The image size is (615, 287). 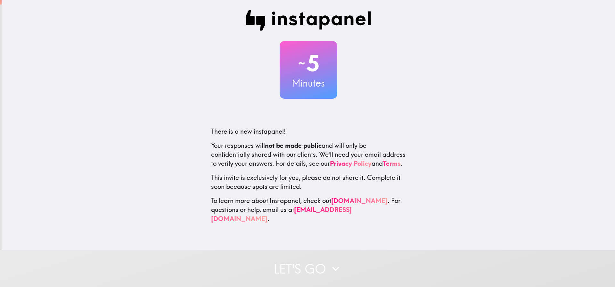 I want to click on span: There is a new instapanel!, so click(x=248, y=131).